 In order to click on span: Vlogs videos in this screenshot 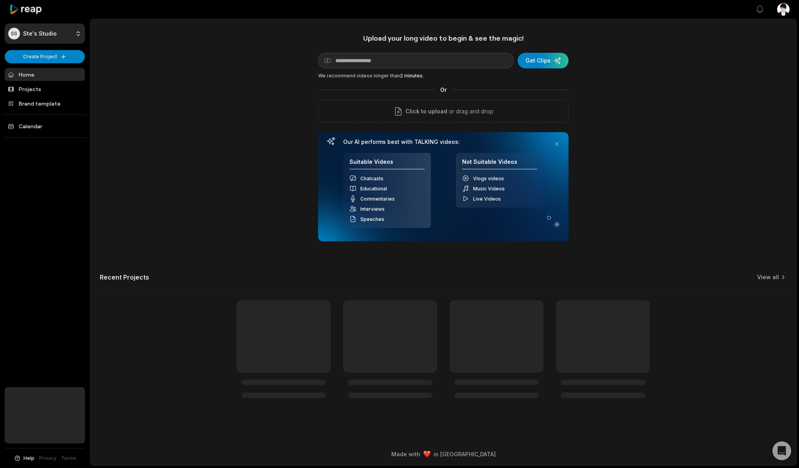, I will do `click(488, 178)`.